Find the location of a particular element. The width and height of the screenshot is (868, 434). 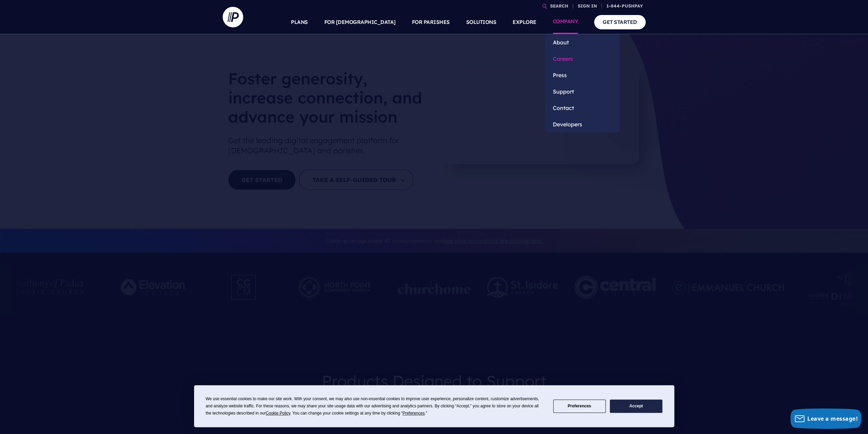

a: Developers is located at coordinates (582, 124).